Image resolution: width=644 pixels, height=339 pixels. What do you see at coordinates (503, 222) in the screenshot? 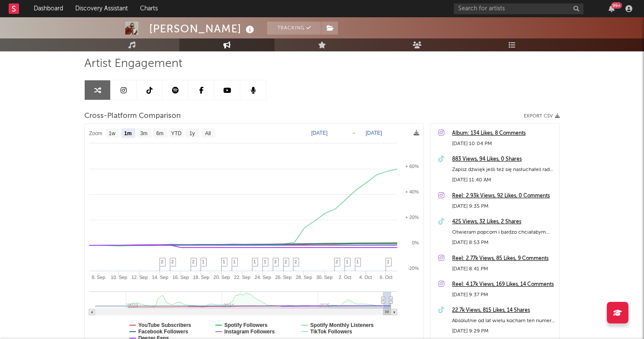
I see `a: 425 Views, 32 Likes, 2 Shares` at bounding box center [503, 222].